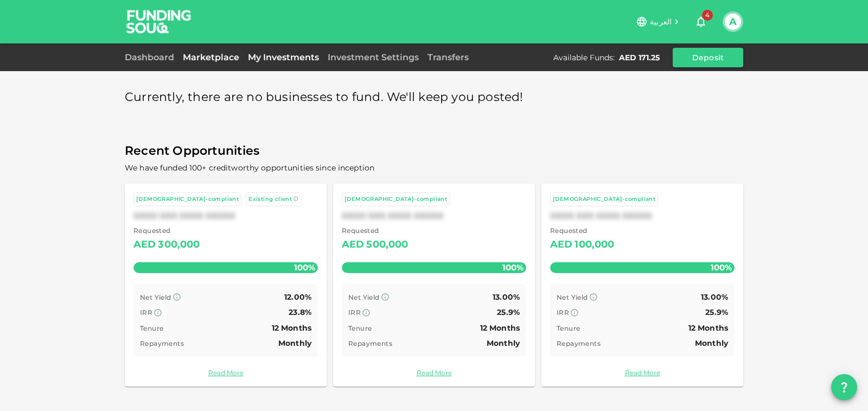  What do you see at coordinates (373, 57) in the screenshot?
I see `a: Investment Settings` at bounding box center [373, 57].